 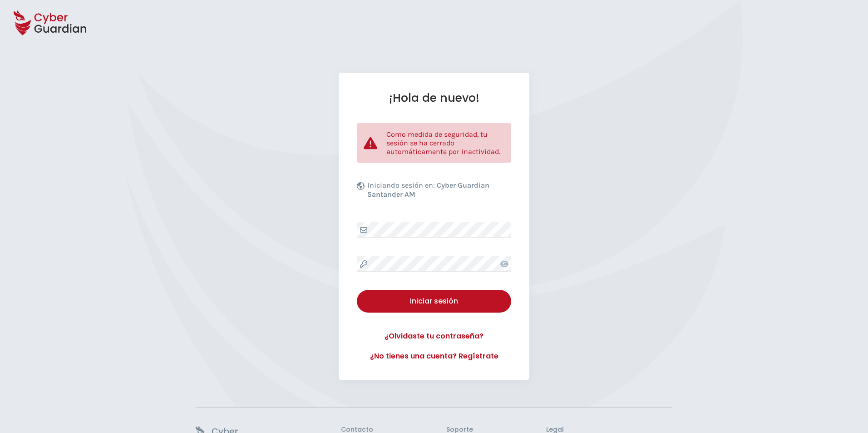 I want to click on div: Iniciar sesión, so click(x=434, y=301).